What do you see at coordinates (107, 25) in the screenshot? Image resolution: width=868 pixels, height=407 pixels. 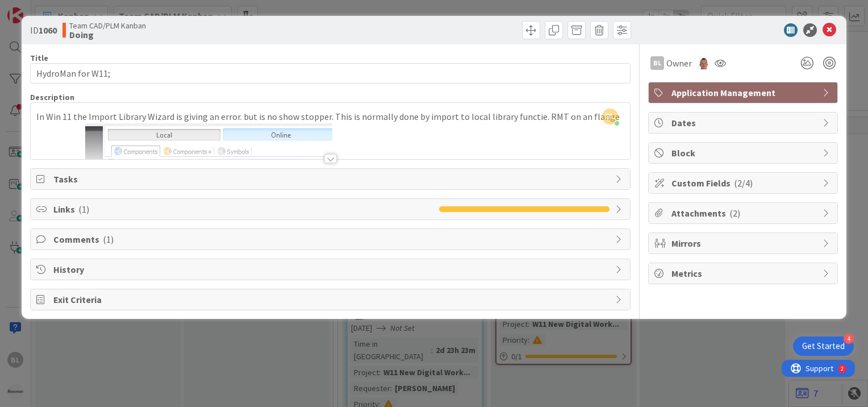 I see `span: Team CAD/PLM Kanban` at bounding box center [107, 25].